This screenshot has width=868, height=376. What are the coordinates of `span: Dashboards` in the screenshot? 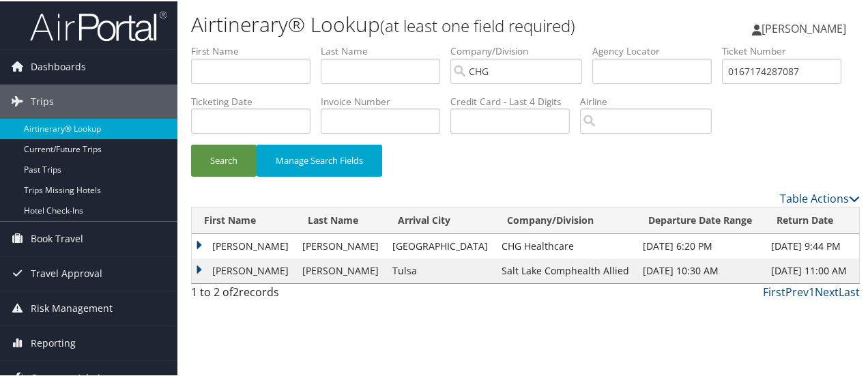 It's located at (58, 65).